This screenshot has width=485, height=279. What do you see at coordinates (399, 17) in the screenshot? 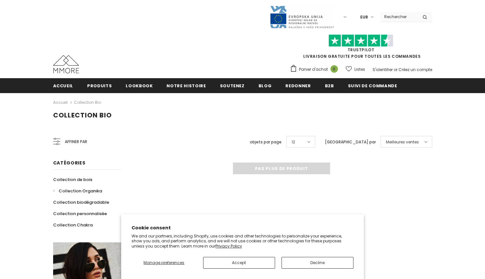
I see `input: Search Site` at bounding box center [399, 17].